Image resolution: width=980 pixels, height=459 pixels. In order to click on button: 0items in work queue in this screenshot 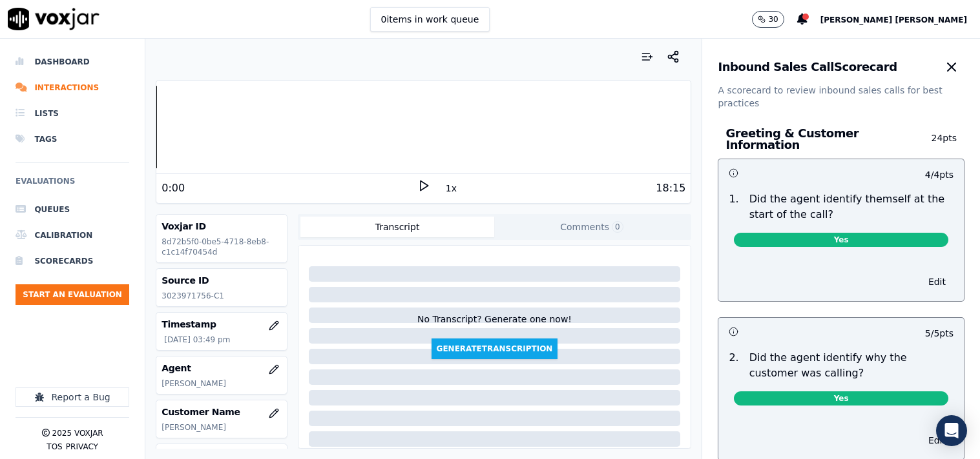, I will do `click(430, 19)`.